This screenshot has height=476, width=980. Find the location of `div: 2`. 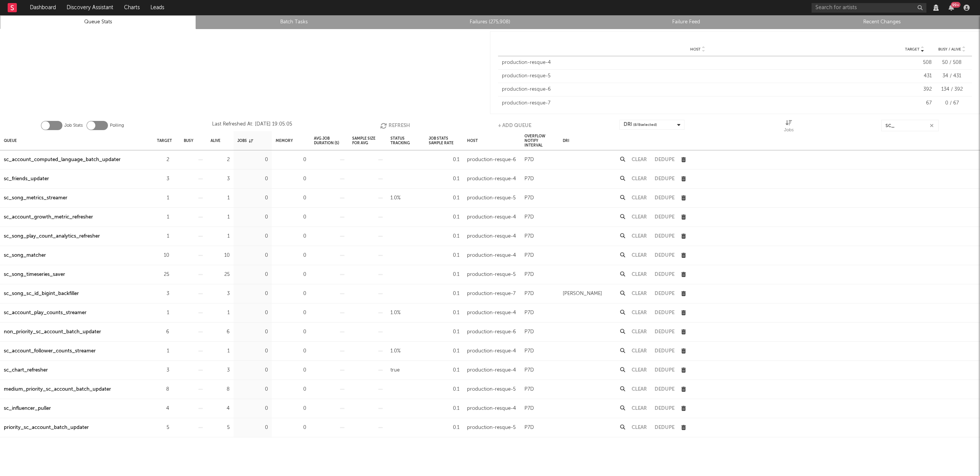

div: 2 is located at coordinates (220, 160).